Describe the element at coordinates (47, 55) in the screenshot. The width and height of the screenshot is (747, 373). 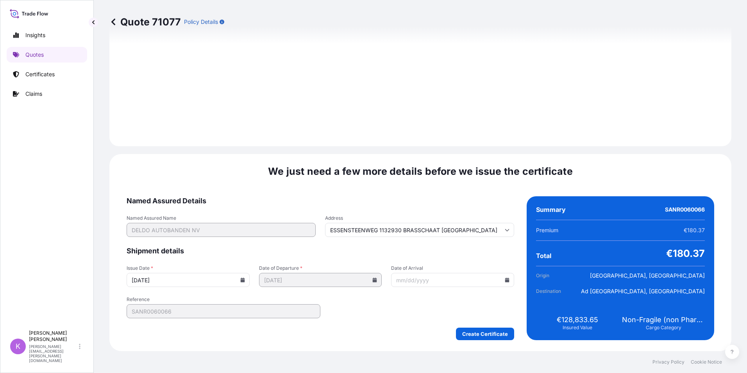
I see `a: Quotes` at that location.